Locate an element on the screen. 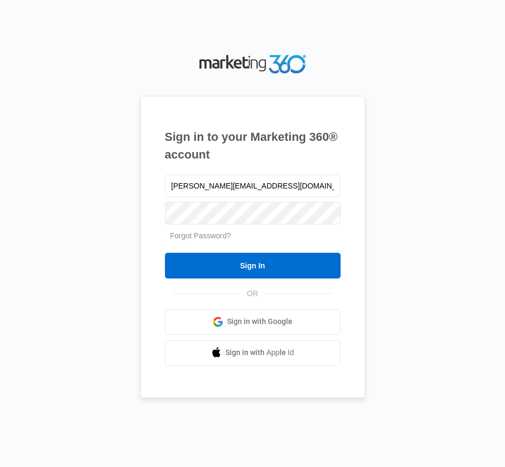 This screenshot has width=505, height=467. a: Sign in with Google is located at coordinates (253, 322).